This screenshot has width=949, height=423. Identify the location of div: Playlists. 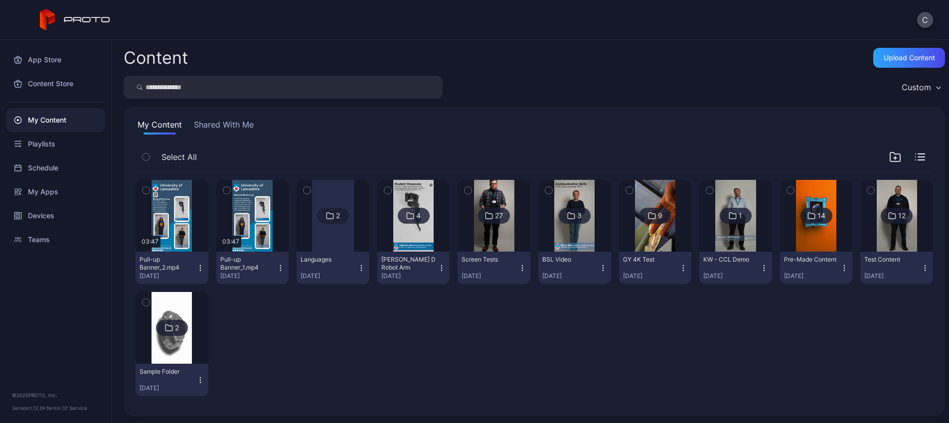
(55, 144).